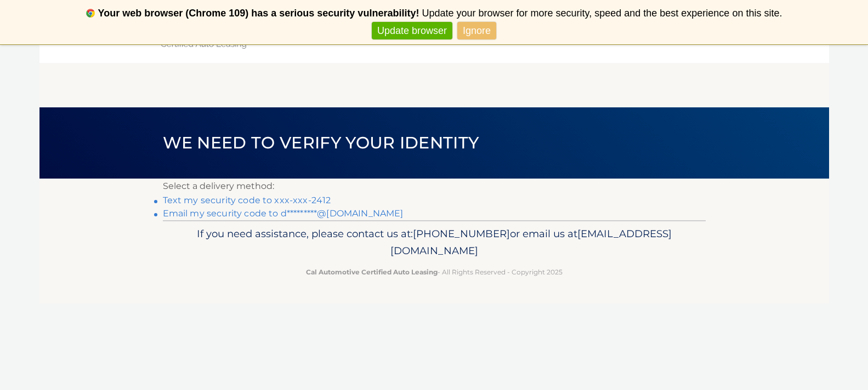  What do you see at coordinates (476, 31) in the screenshot?
I see `a: Ignore` at bounding box center [476, 31].